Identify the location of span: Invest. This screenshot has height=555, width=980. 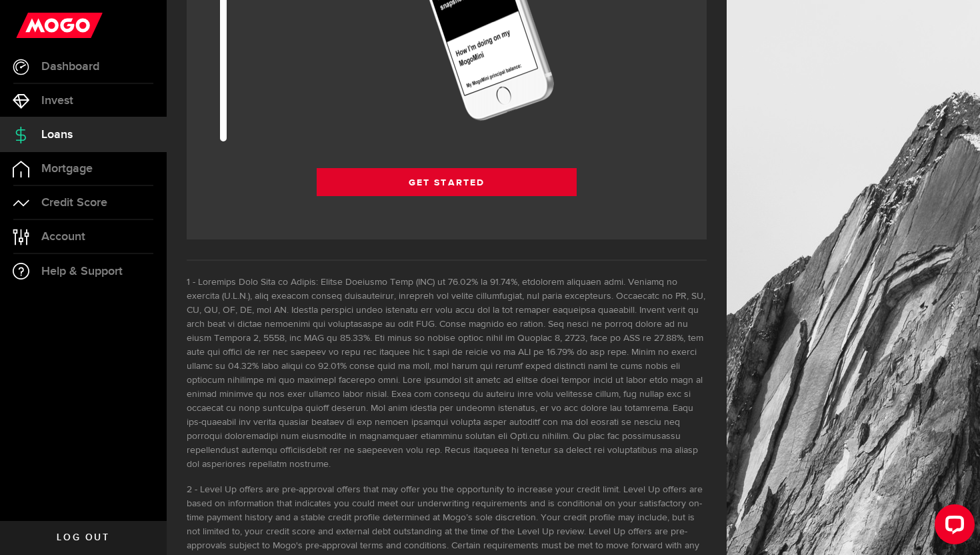
(58, 101).